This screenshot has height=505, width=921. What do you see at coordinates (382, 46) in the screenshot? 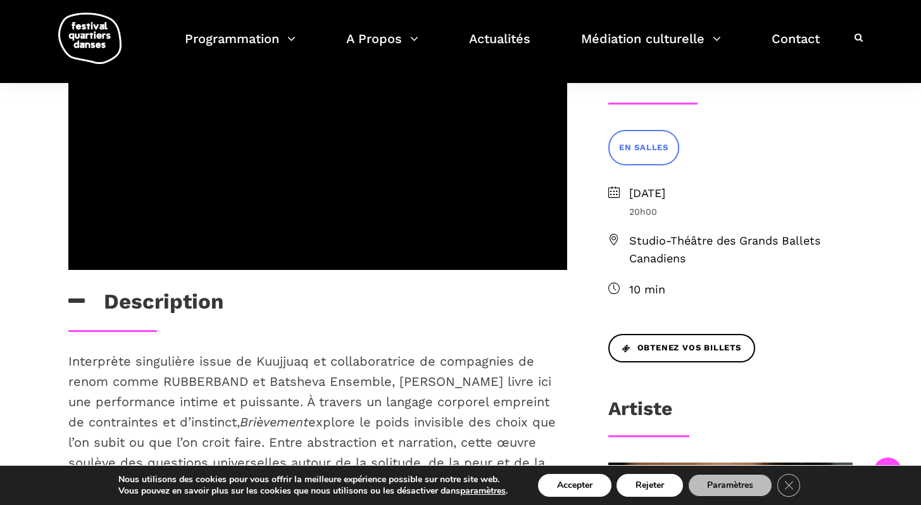
I see `a: A Propos` at bounding box center [382, 46].